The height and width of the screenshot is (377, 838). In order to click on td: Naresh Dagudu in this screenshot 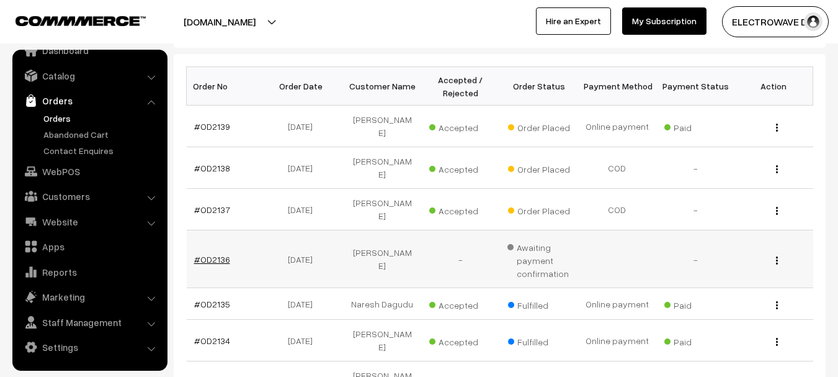, I will do `click(382, 303)`.